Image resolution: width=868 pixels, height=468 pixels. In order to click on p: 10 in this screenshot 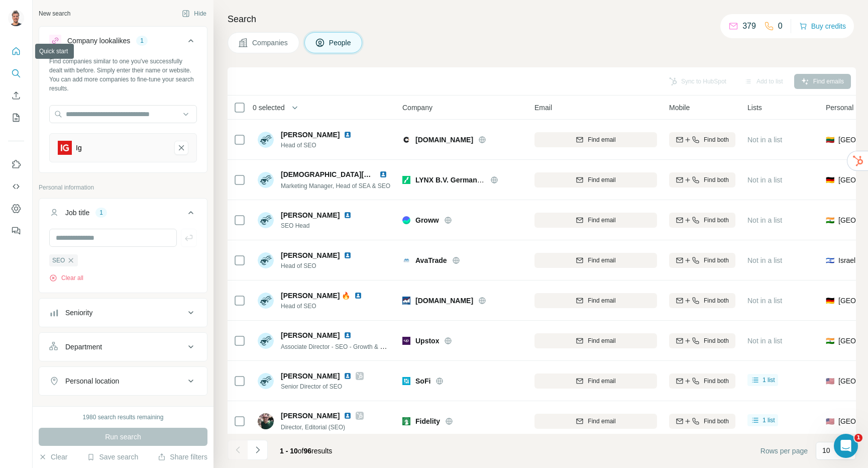, I will do `click(826, 451)`.